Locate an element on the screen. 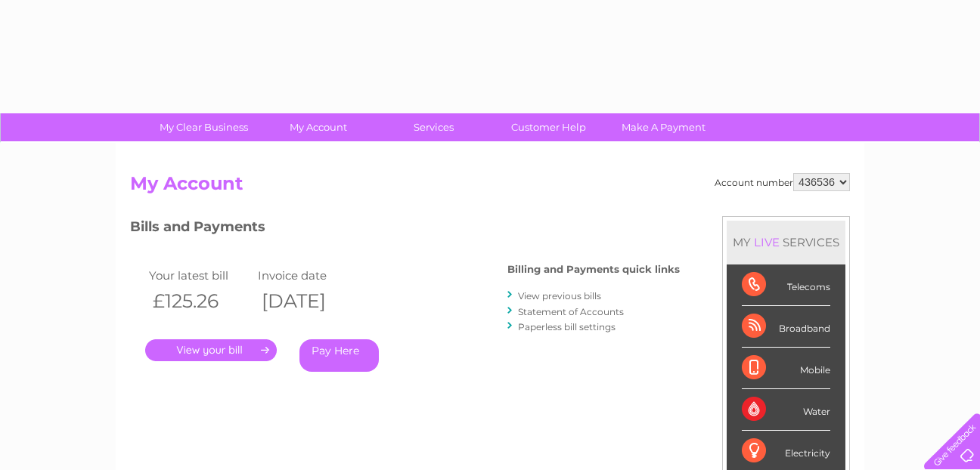 The height and width of the screenshot is (470, 980). a: My Clear Business is located at coordinates (203, 127).